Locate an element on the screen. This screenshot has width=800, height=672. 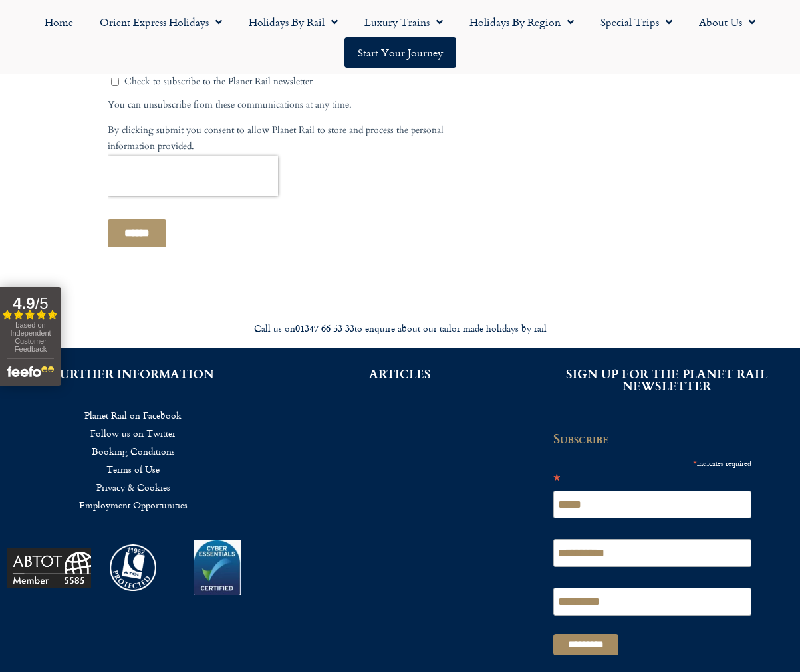
a: Terms of Use is located at coordinates (133, 469).